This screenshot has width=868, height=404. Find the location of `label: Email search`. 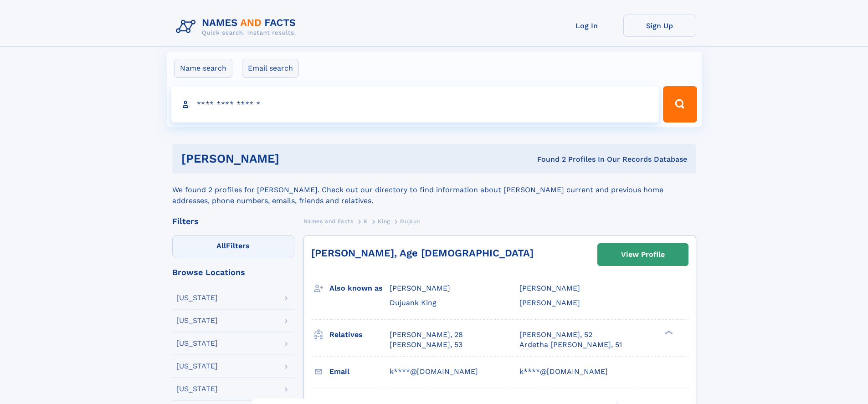

label: Email search is located at coordinates (270, 68).